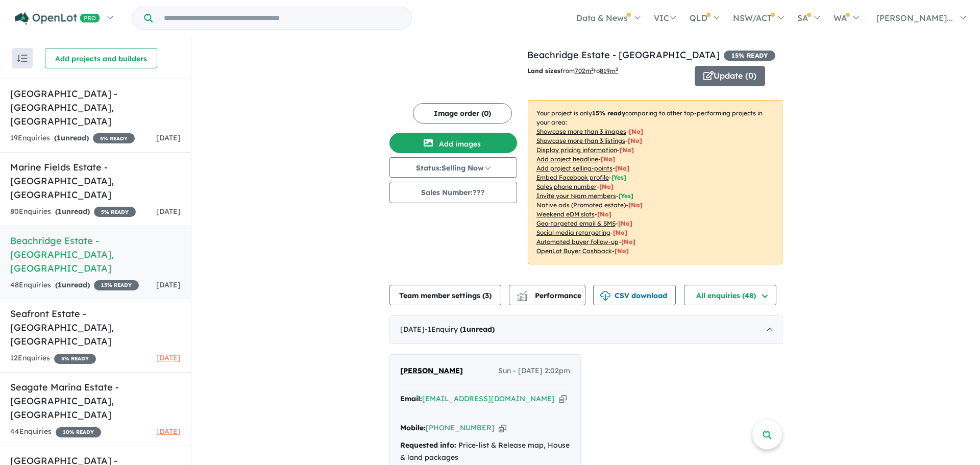 This screenshot has width=980, height=465. What do you see at coordinates (577, 150) in the screenshot?
I see `u: Display pricing information` at bounding box center [577, 150].